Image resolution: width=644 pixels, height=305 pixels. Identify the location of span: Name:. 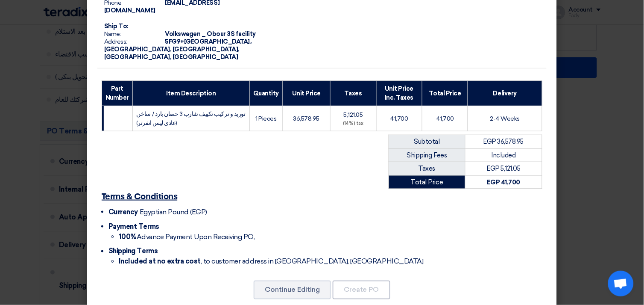
(134, 34).